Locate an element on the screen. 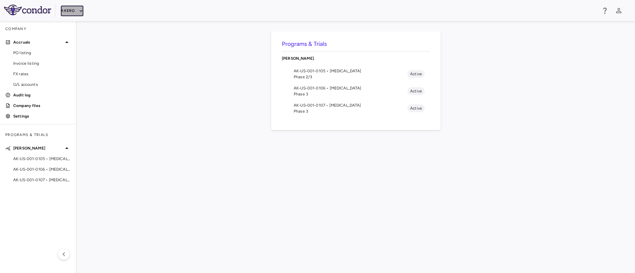 Image resolution: width=635 pixels, height=273 pixels. h6: Programs & Trials is located at coordinates (356, 44).